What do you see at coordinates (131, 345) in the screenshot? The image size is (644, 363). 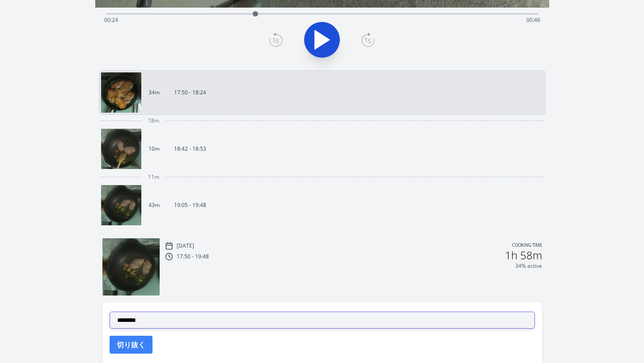 I see `button: 切り抜く` at bounding box center [131, 345].